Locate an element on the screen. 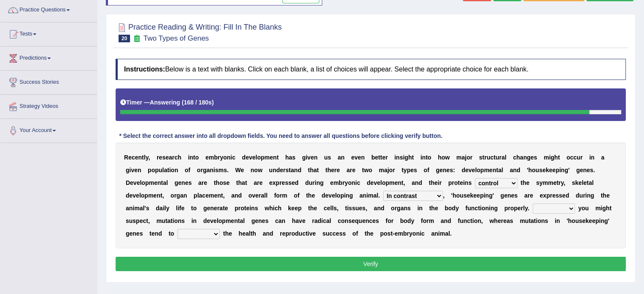 This screenshot has height=294, width=644. b: Answering is located at coordinates (165, 102).